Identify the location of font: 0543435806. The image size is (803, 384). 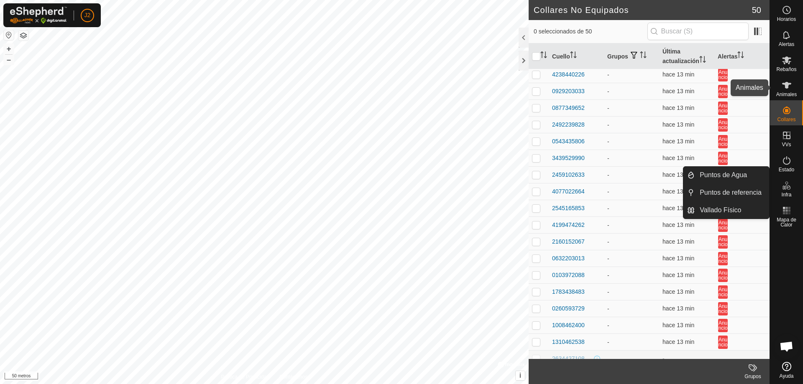
(568, 141).